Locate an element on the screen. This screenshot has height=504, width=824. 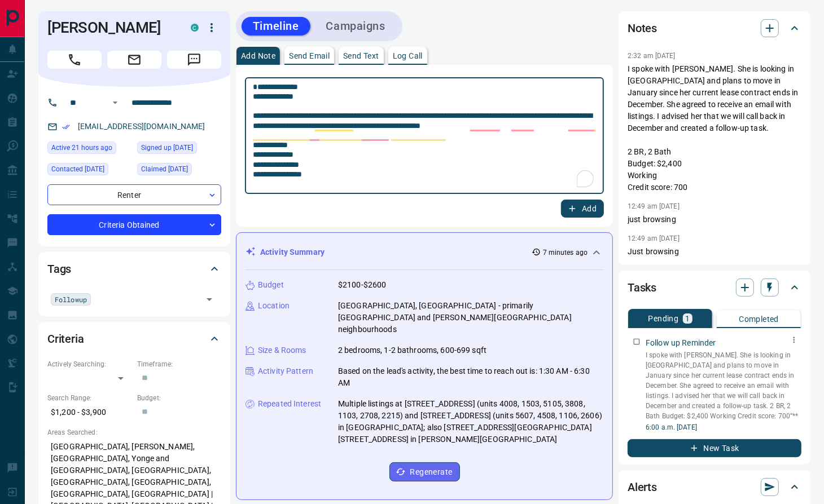
p: Location is located at coordinates (273, 305).